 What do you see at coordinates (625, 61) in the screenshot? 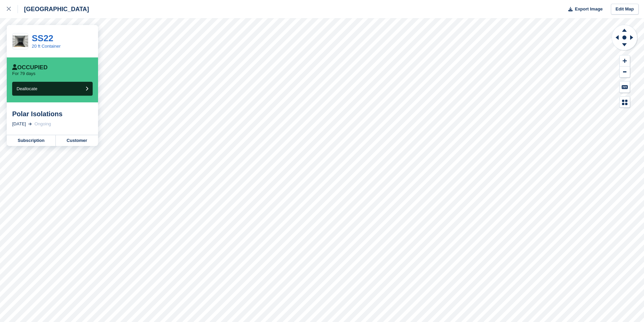
I see `button: Zoom In` at bounding box center [625, 61].